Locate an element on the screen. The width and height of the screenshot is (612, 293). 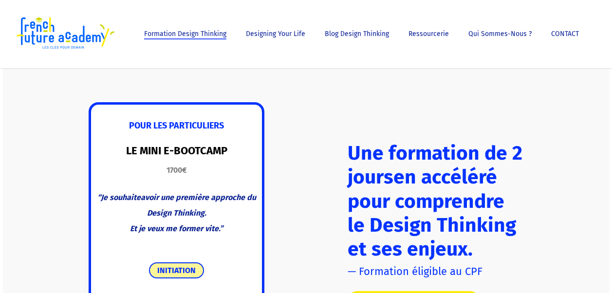
a: CONTACT is located at coordinates (565, 34).